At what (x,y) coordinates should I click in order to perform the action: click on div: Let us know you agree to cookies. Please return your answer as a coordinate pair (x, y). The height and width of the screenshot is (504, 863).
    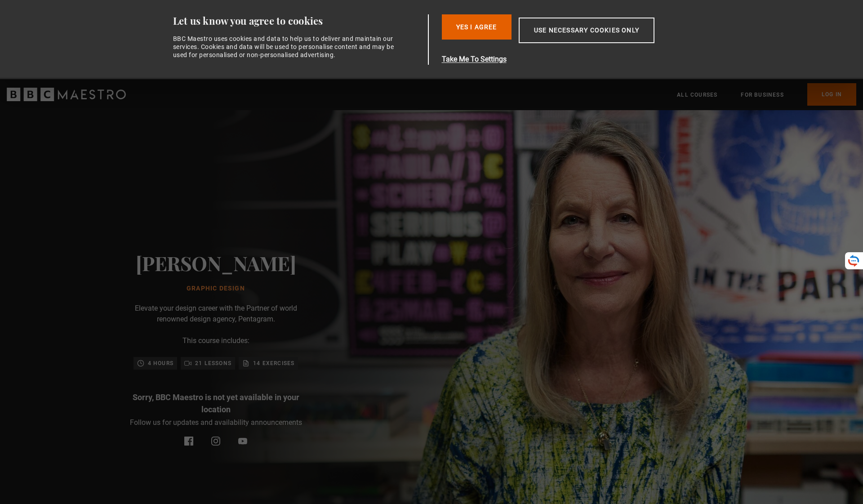
    Looking at the image, I should click on (299, 20).